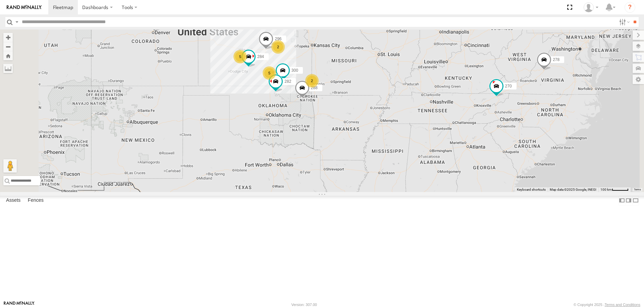 This screenshot has width=644, height=308. What do you see at coordinates (606, 189) in the screenshot?
I see `span: 100 km` at bounding box center [606, 189].